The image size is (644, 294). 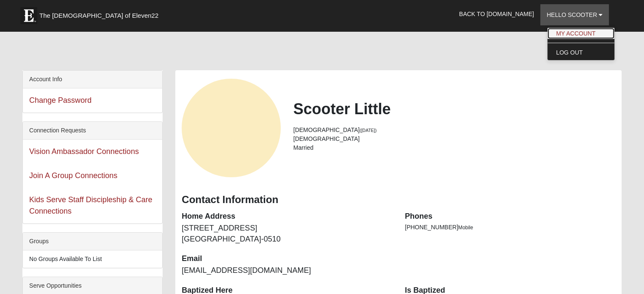 What do you see at coordinates (581, 52) in the screenshot?
I see `a: Log Out` at bounding box center [581, 52].